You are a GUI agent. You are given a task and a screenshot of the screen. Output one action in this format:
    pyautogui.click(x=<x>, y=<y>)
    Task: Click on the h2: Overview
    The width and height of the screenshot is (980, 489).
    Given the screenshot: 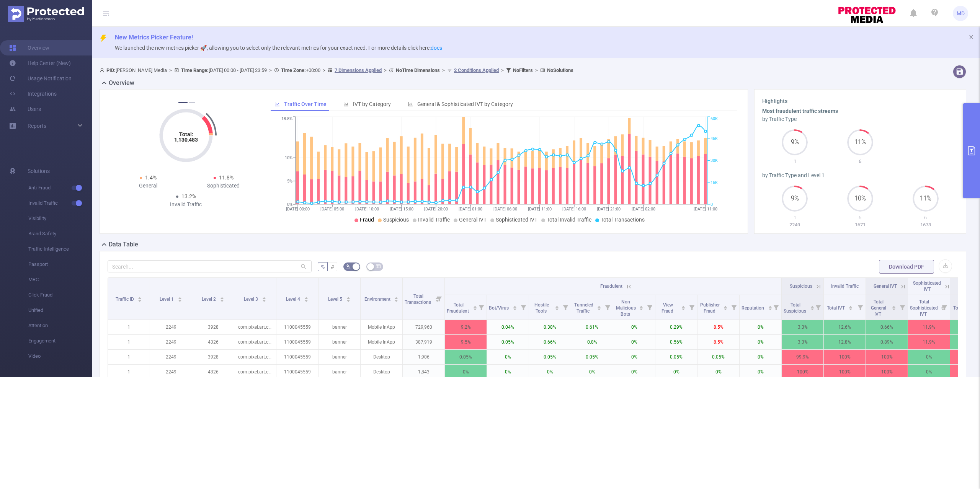 What is the action you would take?
    pyautogui.click(x=121, y=83)
    